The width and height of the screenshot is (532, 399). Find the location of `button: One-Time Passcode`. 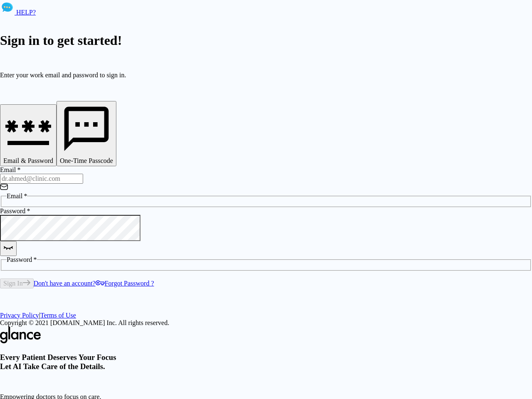

button: One-Time Passcode is located at coordinates (87, 134).